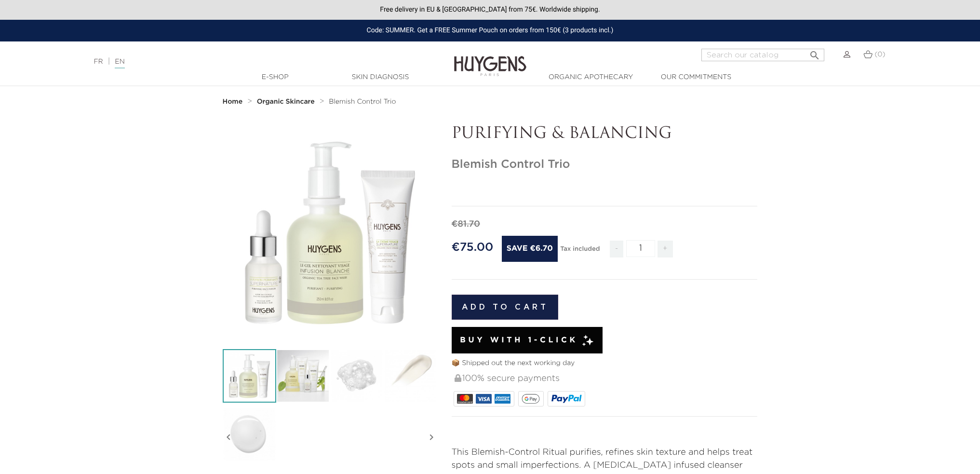 The image size is (980, 474). I want to click on div: Tax included, so click(580, 251).